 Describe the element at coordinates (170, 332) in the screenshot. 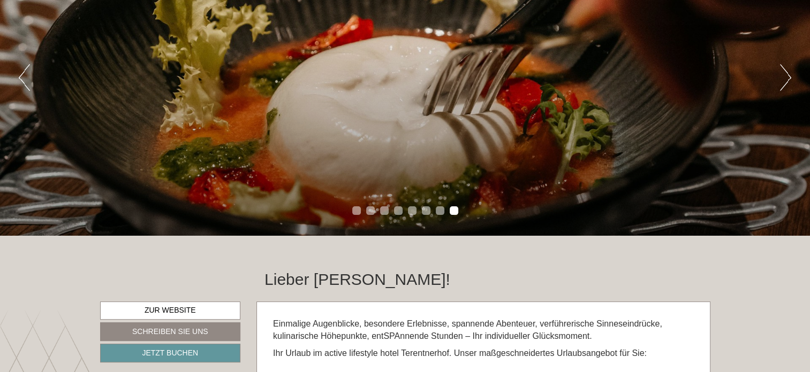

I see `a: Schreiben Sie uns` at that location.